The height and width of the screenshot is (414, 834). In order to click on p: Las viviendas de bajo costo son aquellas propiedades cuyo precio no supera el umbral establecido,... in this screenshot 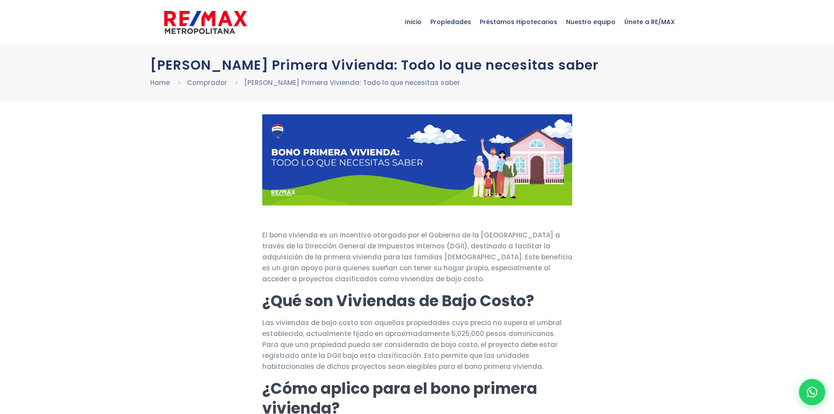, I will do `click(417, 344)`.